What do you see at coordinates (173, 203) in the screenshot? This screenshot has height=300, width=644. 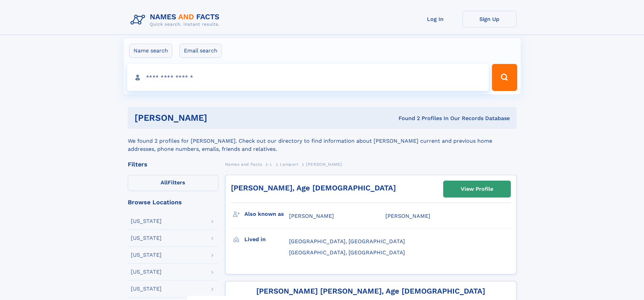 I see `div: Browse Locations` at bounding box center [173, 203].